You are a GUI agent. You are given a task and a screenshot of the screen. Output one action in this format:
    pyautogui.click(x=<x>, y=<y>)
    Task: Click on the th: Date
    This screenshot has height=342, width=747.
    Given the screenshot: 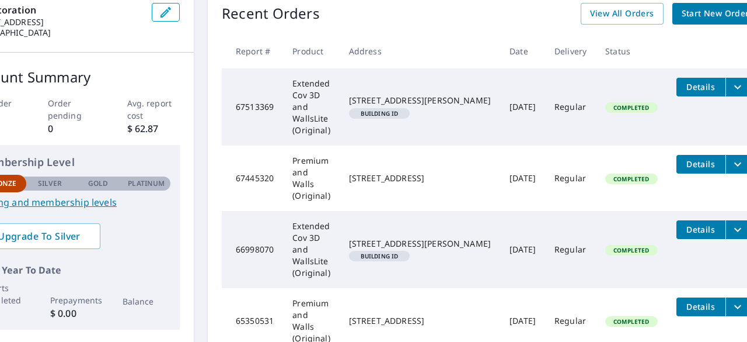 What is the action you would take?
    pyautogui.click(x=523, y=51)
    